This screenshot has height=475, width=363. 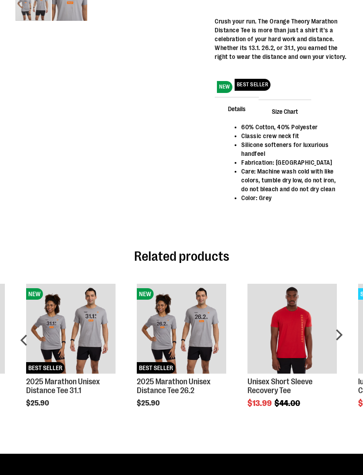 I want to click on img: 2025 Marathon Unisex Distance Tee 26.2, so click(x=181, y=328).